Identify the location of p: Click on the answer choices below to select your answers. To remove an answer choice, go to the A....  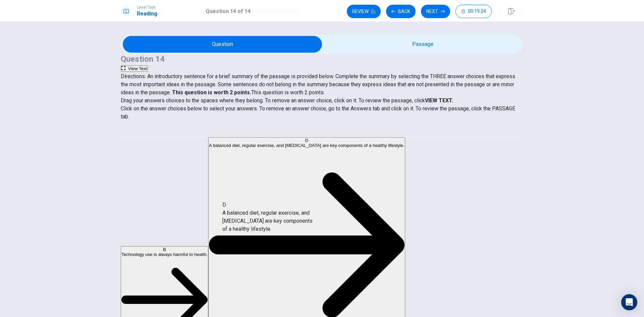
(322, 113).